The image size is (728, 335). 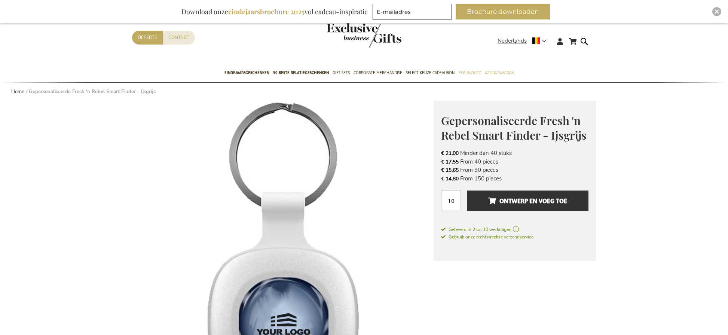 I want to click on span: Geleverd in 2 tot 10 werkdagen, so click(x=515, y=229).